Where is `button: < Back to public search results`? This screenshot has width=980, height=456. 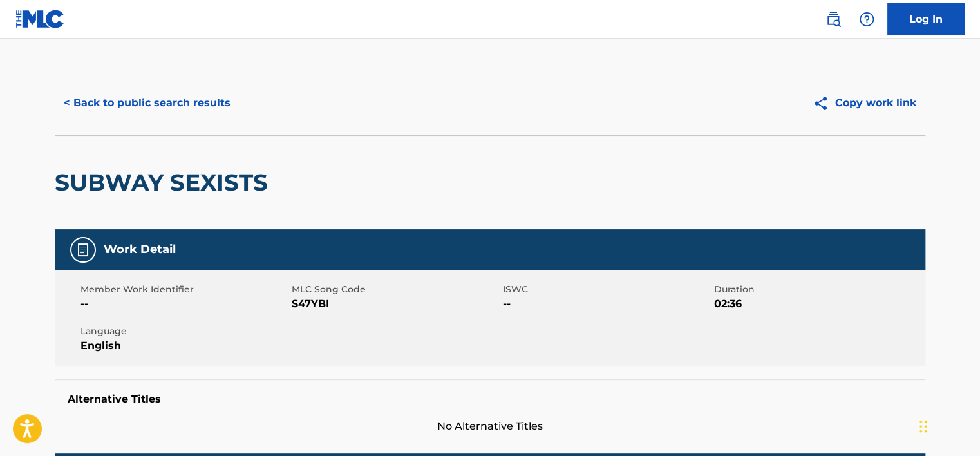
button: < Back to public search results is located at coordinates (147, 103).